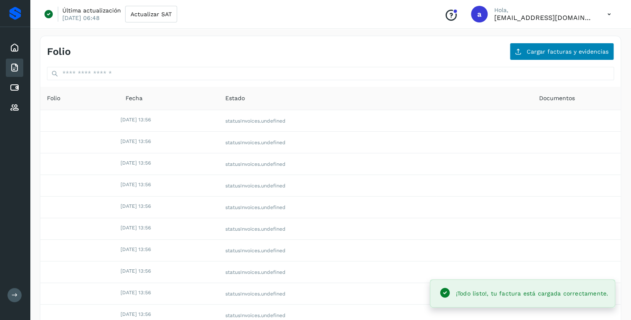 The image size is (631, 320). What do you see at coordinates (151, 14) in the screenshot?
I see `span: Actualizar SAT` at bounding box center [151, 14].